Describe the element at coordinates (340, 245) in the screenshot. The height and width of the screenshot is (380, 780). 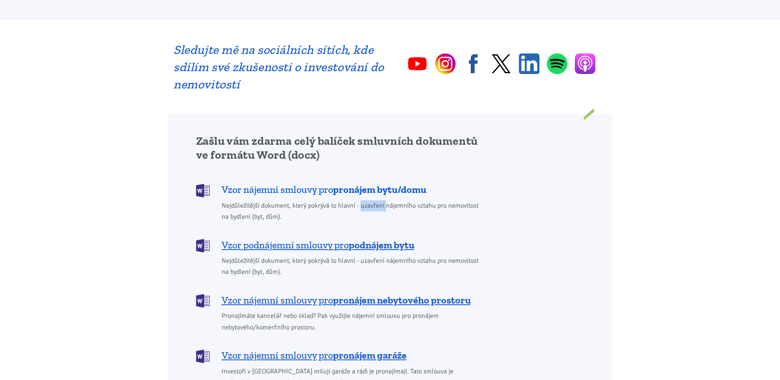
I see `a: Vzor podnájemní smlouvy propodnájem bytu` at that location.